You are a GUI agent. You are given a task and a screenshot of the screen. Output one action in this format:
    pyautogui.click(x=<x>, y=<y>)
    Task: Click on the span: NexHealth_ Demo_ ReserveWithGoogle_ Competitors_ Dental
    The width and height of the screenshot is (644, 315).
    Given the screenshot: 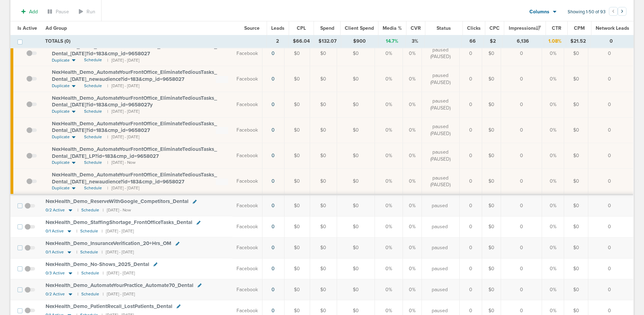 What is the action you would take?
    pyautogui.click(x=117, y=201)
    